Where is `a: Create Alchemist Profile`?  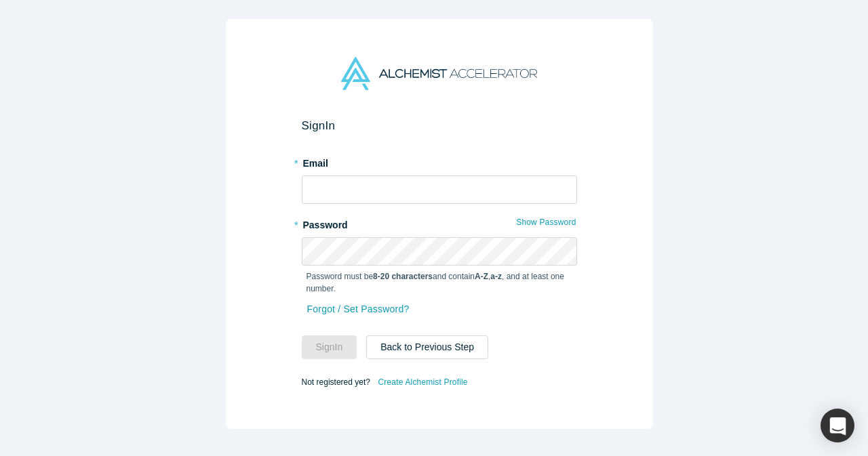
a: Create Alchemist Profile is located at coordinates (422, 382).